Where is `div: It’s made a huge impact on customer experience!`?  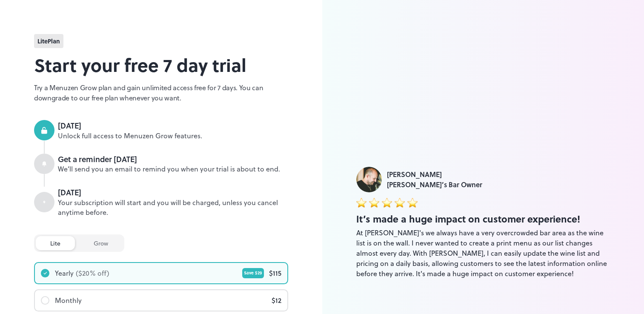 div: It’s made a huge impact on customer experience! is located at coordinates (483, 219).